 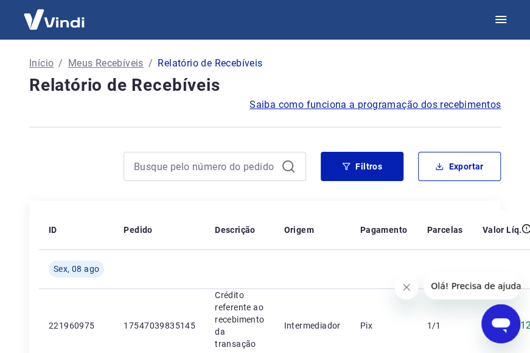 I want to click on p: Meus Recebíveis, so click(x=106, y=63).